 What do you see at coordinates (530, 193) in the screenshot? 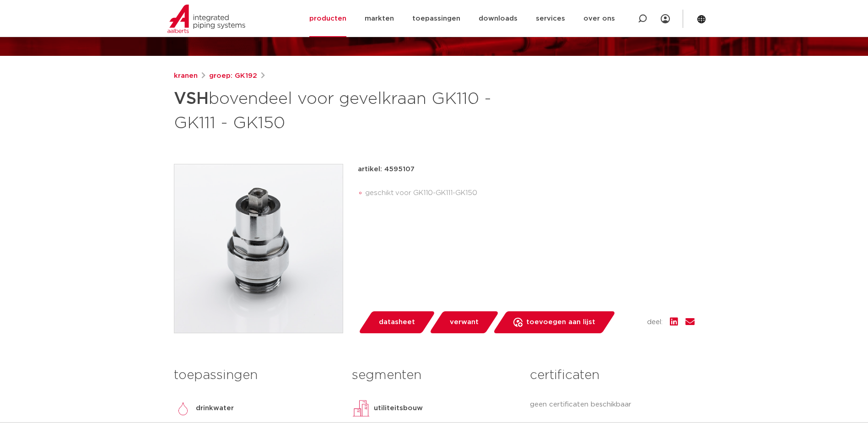
I see `li: geschikt voor GK110-GK111-GK150` at bounding box center [530, 193].